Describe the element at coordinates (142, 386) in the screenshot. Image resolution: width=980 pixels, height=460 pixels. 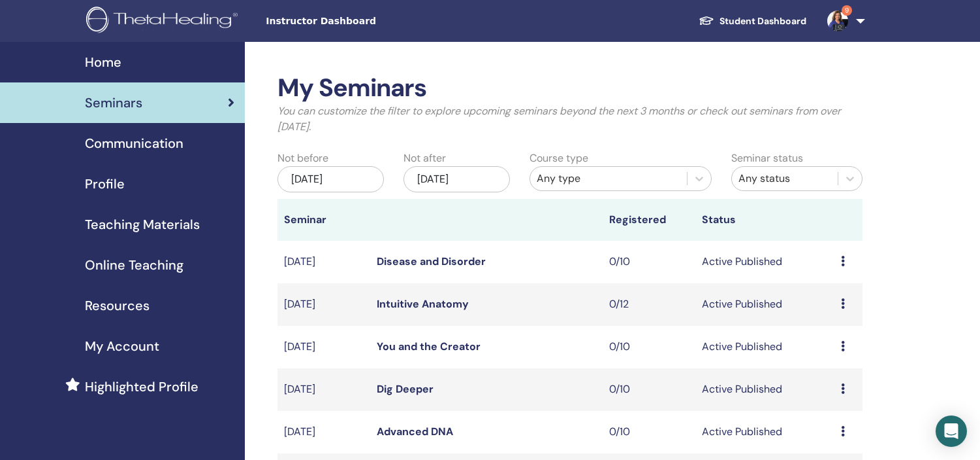
I see `span: Highlighted Profile` at that location.